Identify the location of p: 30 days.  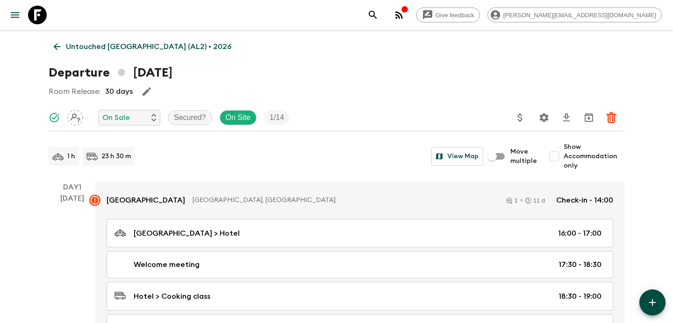
(119, 92).